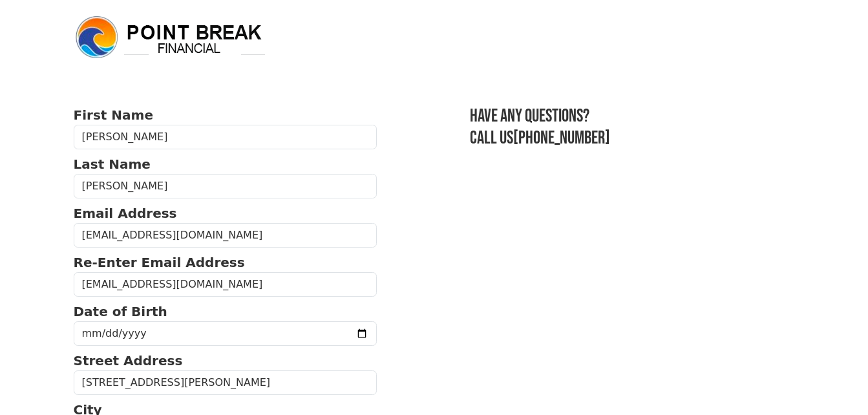  What do you see at coordinates (632, 139) in the screenshot?
I see `h3: Call us` at bounding box center [632, 139].